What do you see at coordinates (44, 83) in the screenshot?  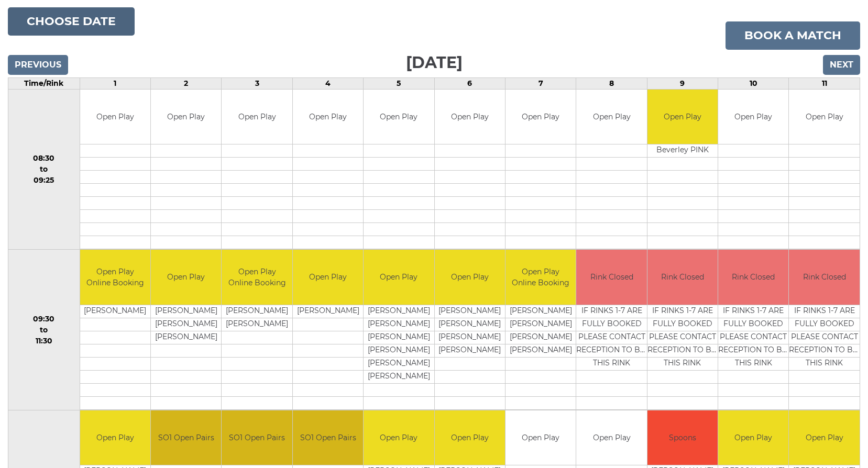 I see `td: Time/Rink` at bounding box center [44, 83].